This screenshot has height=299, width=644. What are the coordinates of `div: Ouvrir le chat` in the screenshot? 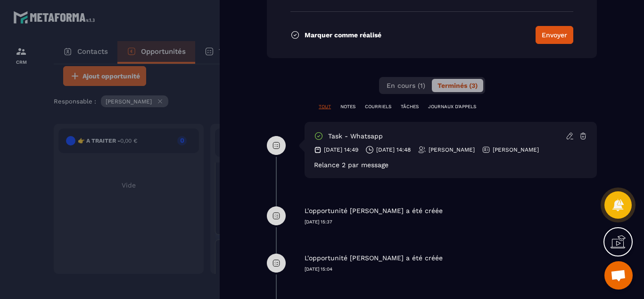 It's located at (619, 276).